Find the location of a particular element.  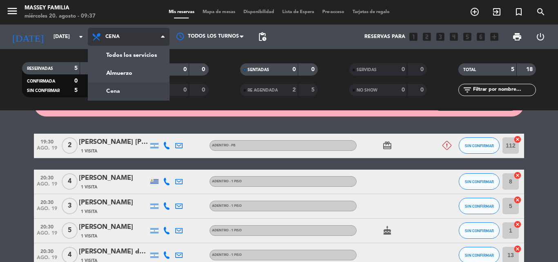

span: 2 is located at coordinates (69, 145).